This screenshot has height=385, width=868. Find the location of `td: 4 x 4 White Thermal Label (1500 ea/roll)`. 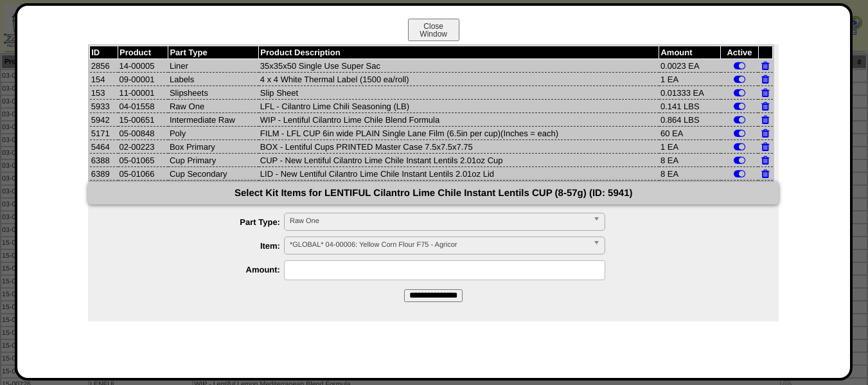

td: 4 x 4 White Thermal Label (1500 ea/roll) is located at coordinates (458, 79).